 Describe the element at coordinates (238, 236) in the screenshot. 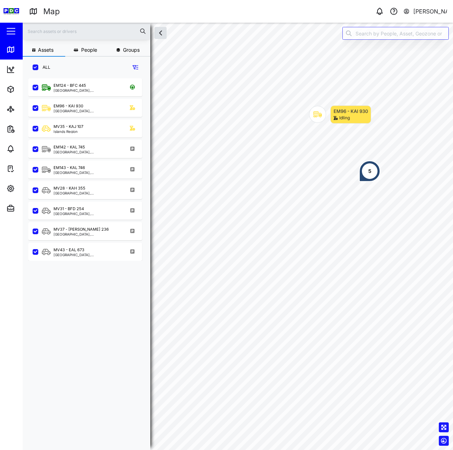

I see `canvas: Map` at that location.